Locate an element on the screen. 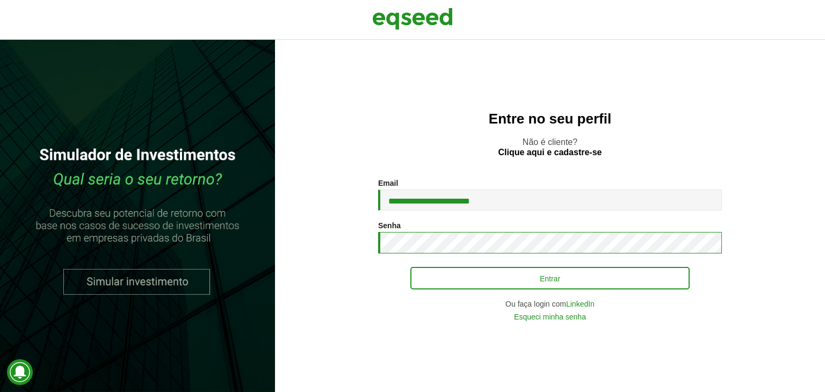  div: Ou faça login com is located at coordinates (550, 304).